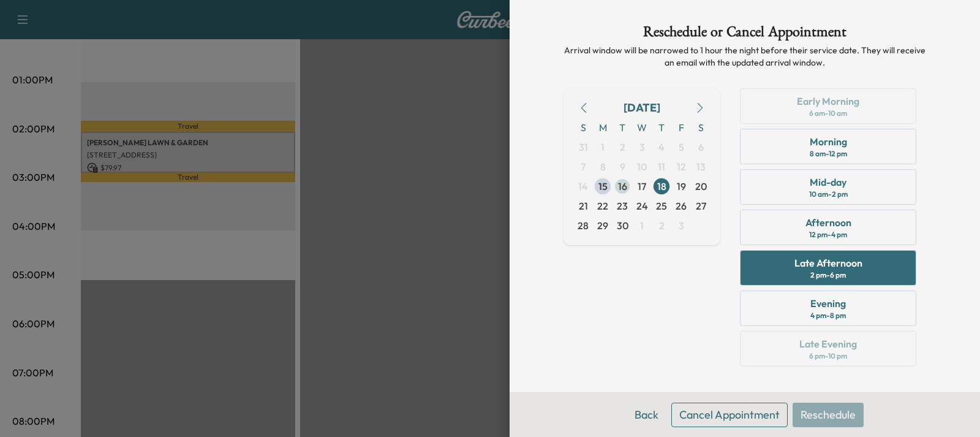  Describe the element at coordinates (623, 186) in the screenshot. I see `span: 16` at that location.